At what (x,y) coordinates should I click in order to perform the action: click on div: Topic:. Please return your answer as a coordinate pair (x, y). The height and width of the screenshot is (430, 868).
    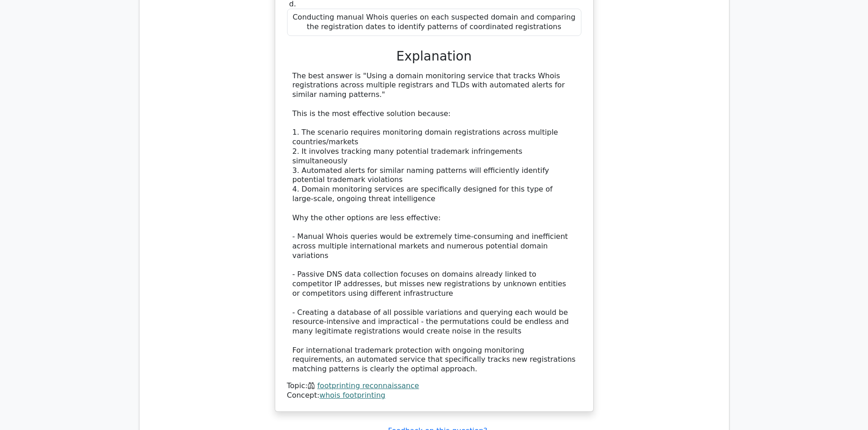
    Looking at the image, I should click on (434, 386).